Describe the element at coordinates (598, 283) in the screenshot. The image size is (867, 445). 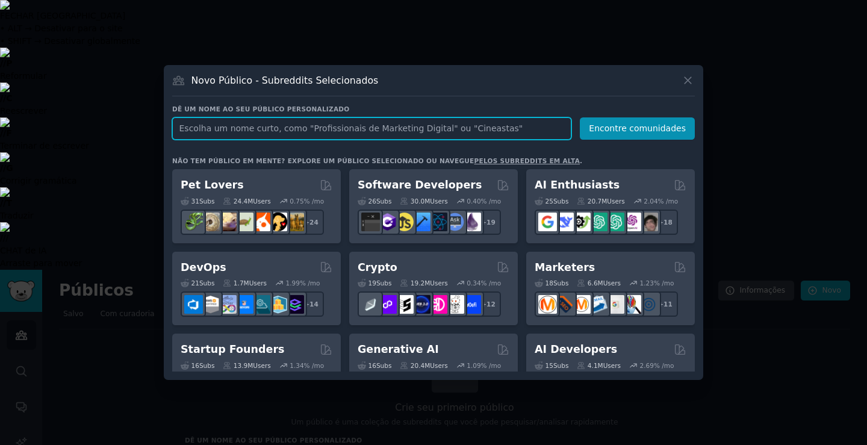
I see `div: 6.6M Users` at that location.